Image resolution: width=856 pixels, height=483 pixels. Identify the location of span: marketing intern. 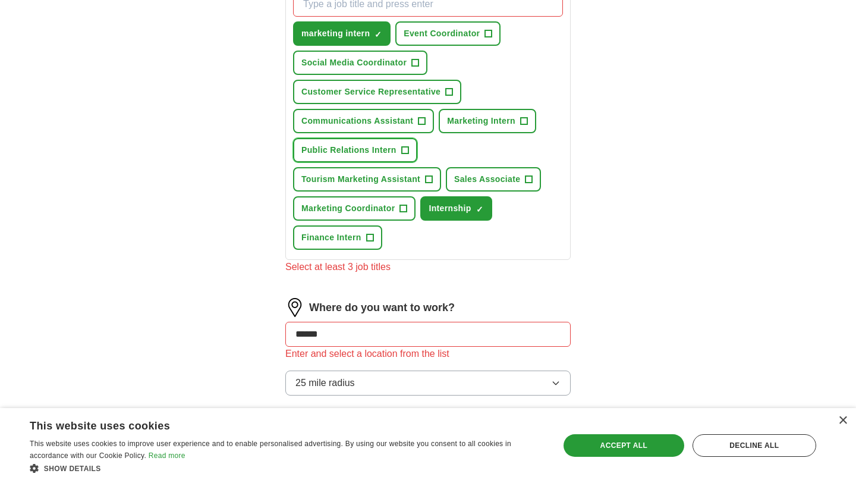
(335, 33).